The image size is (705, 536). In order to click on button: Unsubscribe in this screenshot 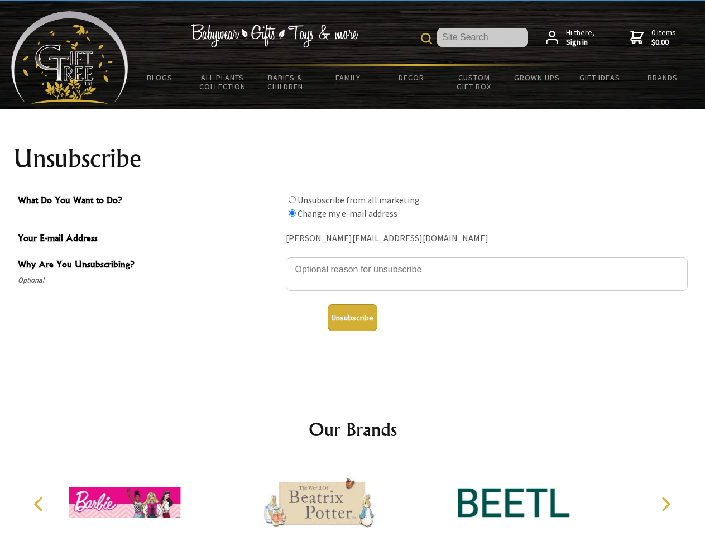, I will do `click(352, 317)`.